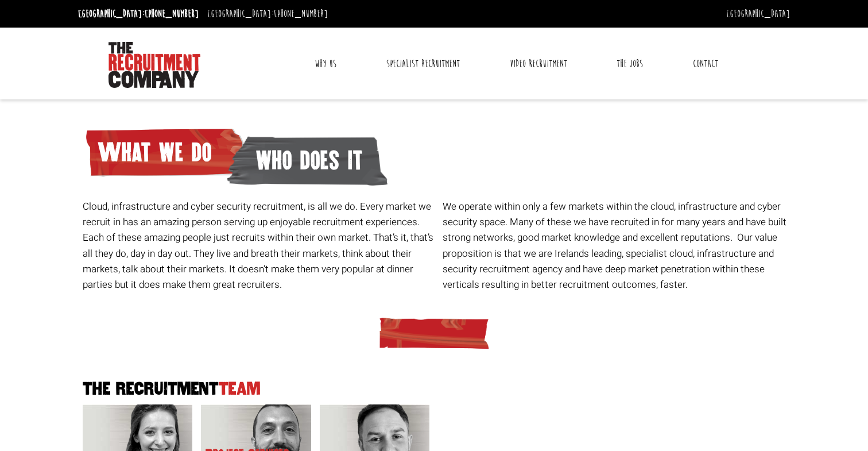 The image size is (868, 451). What do you see at coordinates (258, 245) in the screenshot?
I see `p: Cloud, infrastructure and cyber security recruitment, is all we do. Every market we recruit in ha...` at bounding box center [258, 245].